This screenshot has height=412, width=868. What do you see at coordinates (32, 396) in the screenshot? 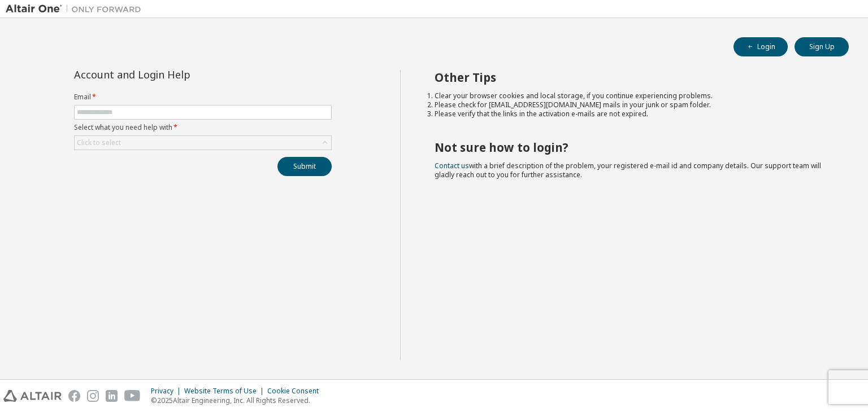
I see `img: altair_logo.svg` at bounding box center [32, 396].